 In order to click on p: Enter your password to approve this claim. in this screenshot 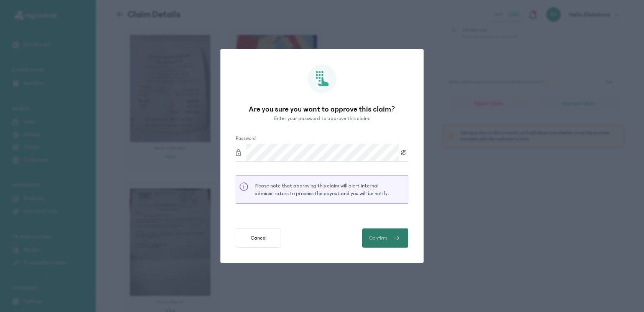, I will do `click(322, 119)`.